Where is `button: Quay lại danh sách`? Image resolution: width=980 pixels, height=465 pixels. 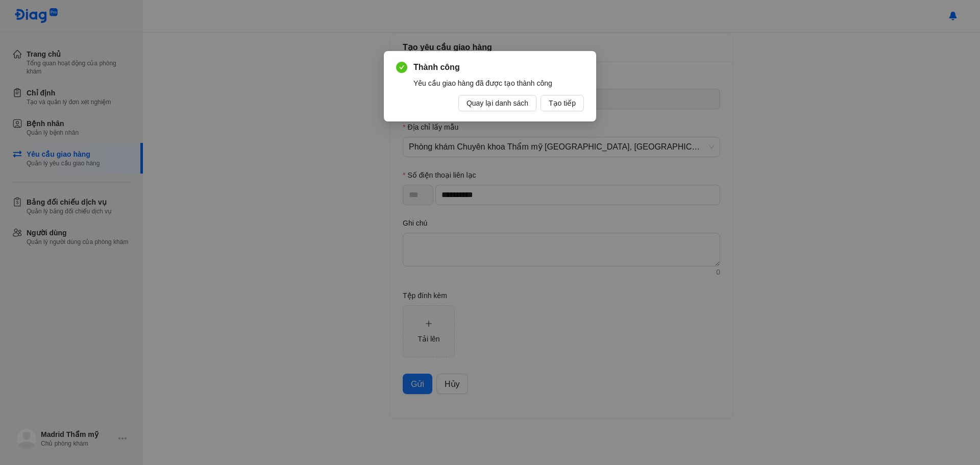
button: Quay lại danh sách is located at coordinates (497, 103).